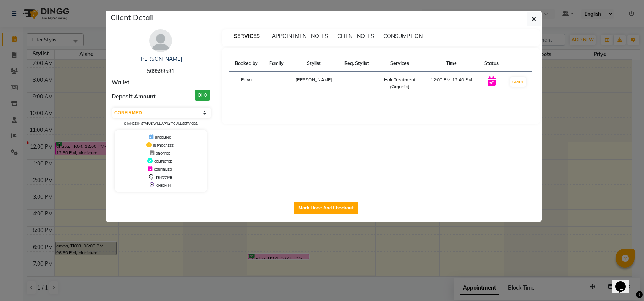 Image resolution: width=644 pixels, height=301 pixels. I want to click on th: Services, so click(400, 64).